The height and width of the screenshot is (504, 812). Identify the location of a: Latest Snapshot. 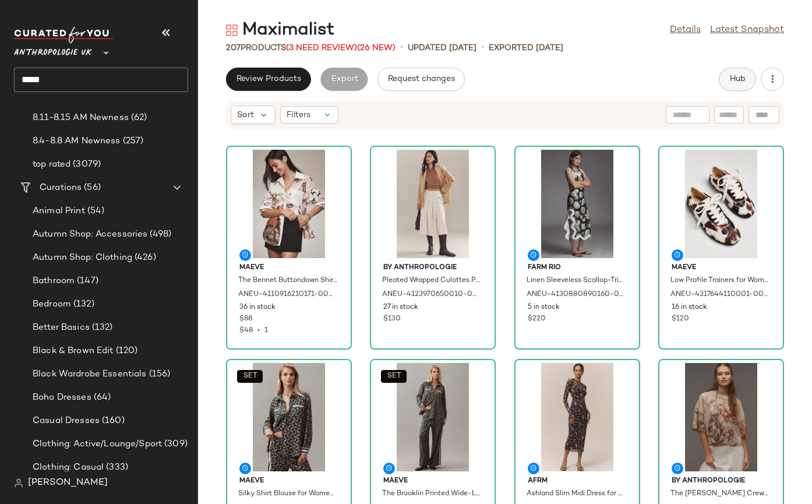
(746, 30).